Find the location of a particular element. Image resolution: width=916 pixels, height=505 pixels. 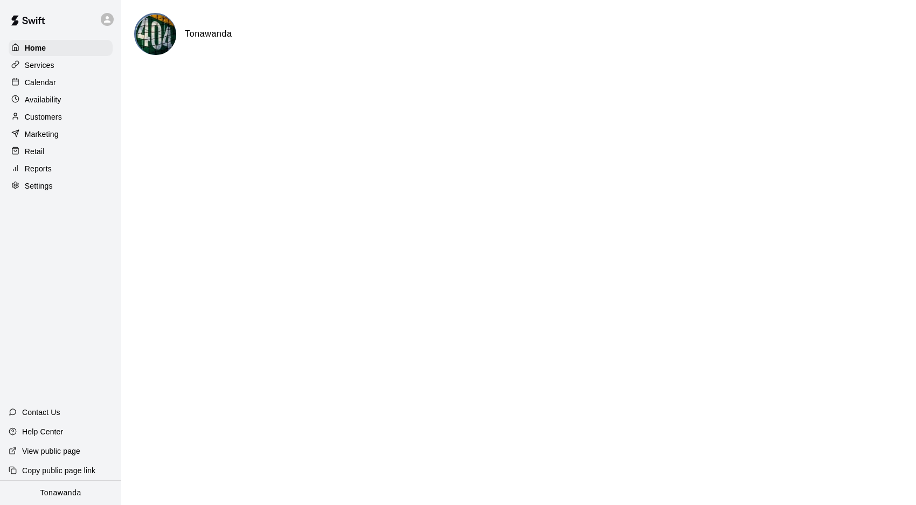

div: Marketing is located at coordinates (60, 134).